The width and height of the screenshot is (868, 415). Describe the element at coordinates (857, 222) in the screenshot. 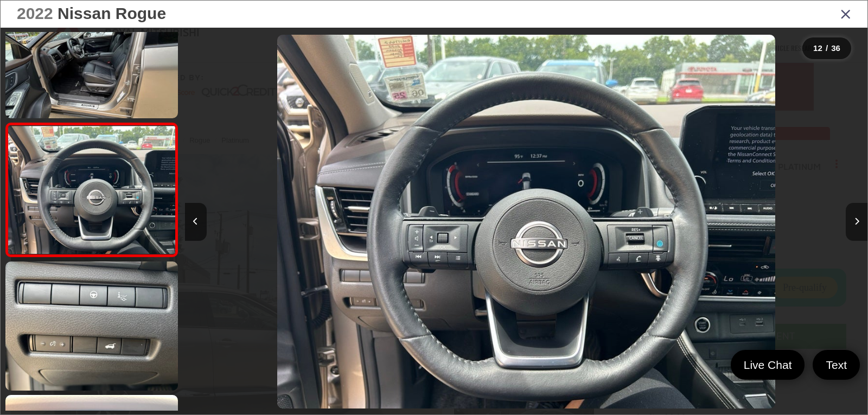

I see `button: Next image` at that location.